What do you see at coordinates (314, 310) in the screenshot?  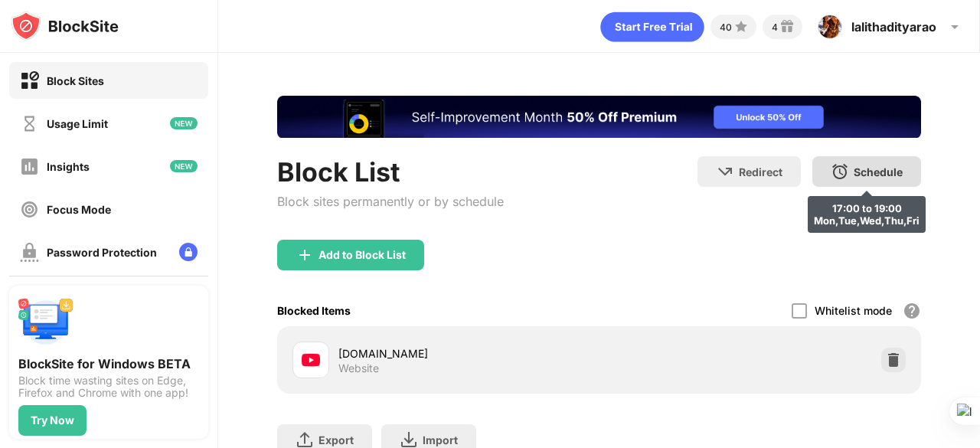 I see `div: Blocked Items` at bounding box center [314, 310].